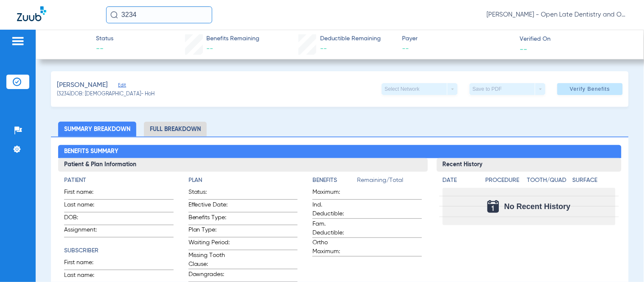 Image resolution: width=644 pixels, height=282 pixels. Describe the element at coordinates (548, 180) in the screenshot. I see `h4: Tooth/Quad` at that location.